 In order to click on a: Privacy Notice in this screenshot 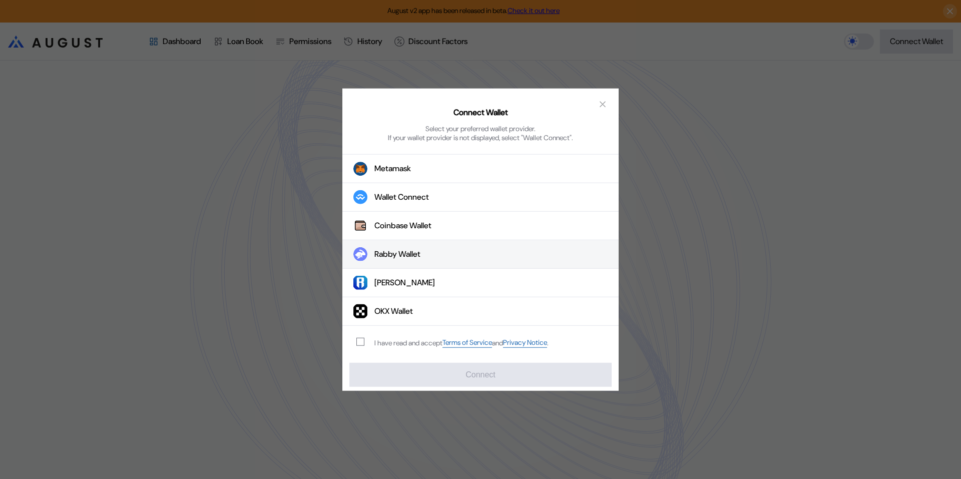, I will do `click(525, 342)`.